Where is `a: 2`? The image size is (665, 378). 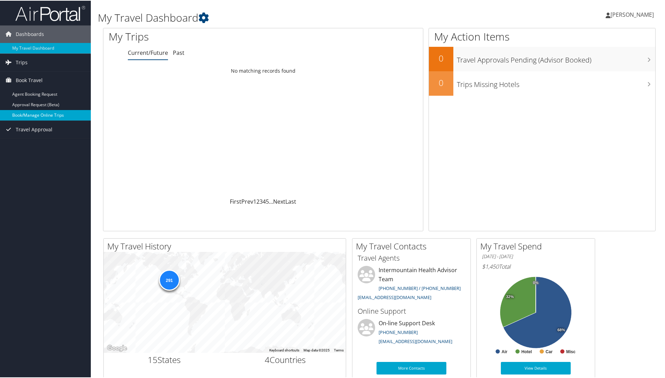 a: 2 is located at coordinates (258, 201).